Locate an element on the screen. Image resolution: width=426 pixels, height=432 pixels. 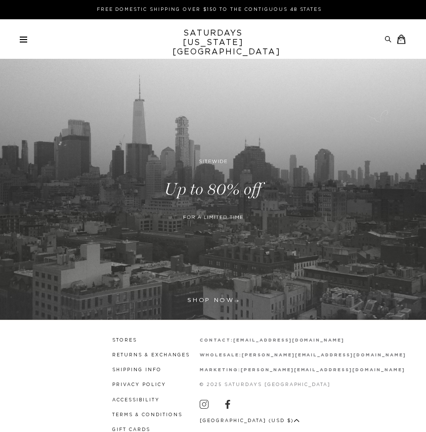
strong: contact: is located at coordinates (216, 340).